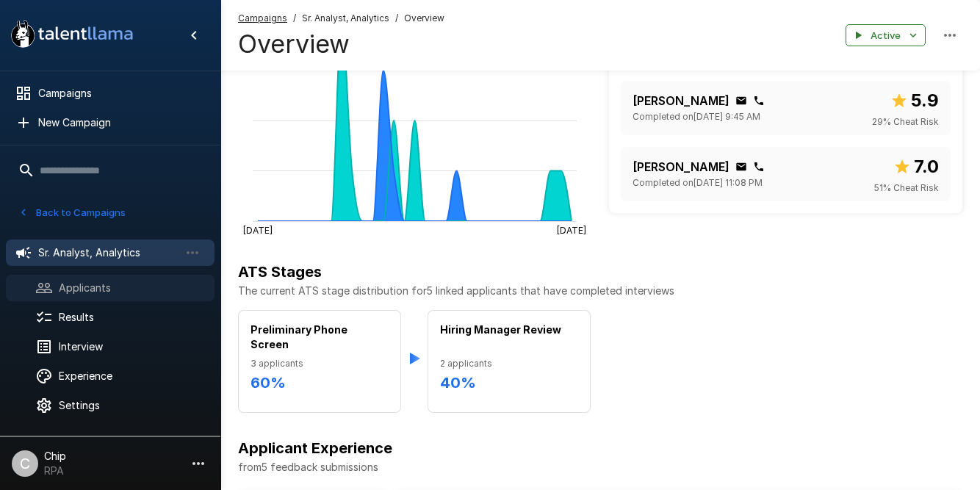  What do you see at coordinates (927, 166) in the screenshot?
I see `b: 7.0` at bounding box center [927, 166].